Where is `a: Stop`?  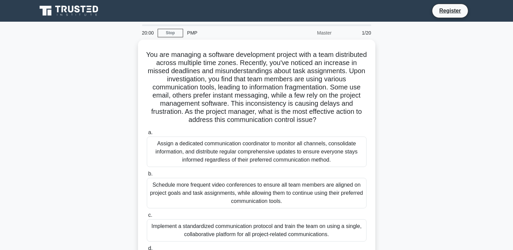 a: Stop is located at coordinates (170, 33).